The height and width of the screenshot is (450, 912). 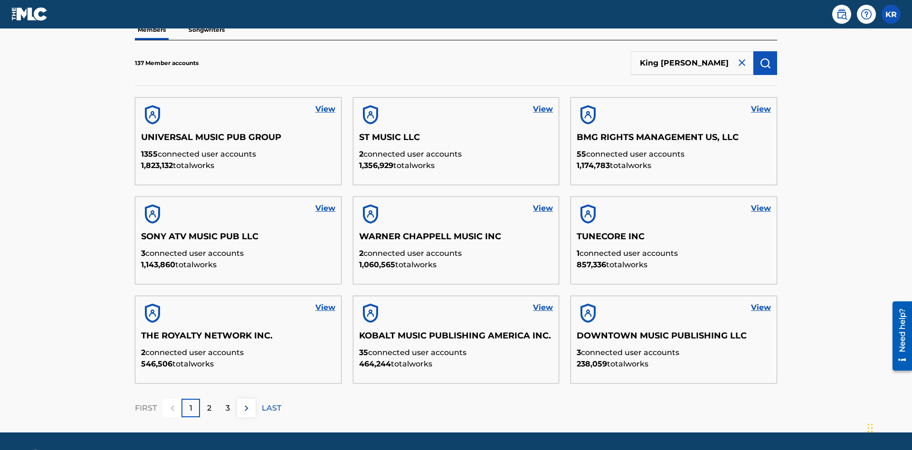 I want to click on span: 1355, so click(x=149, y=154).